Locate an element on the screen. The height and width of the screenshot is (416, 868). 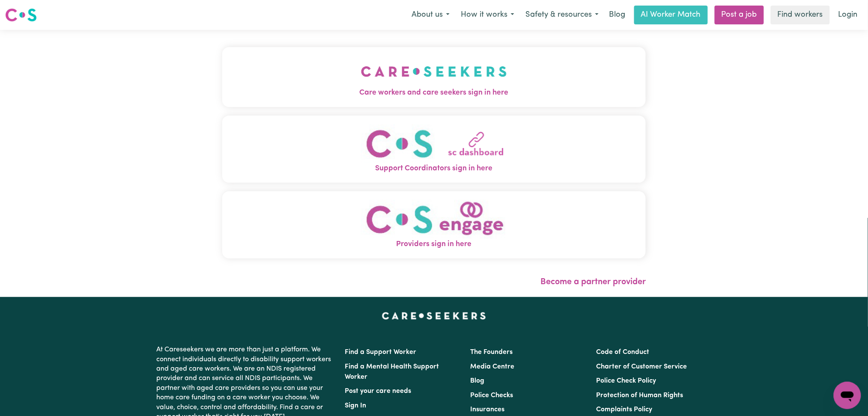
a: Careseekers logo is located at coordinates (21, 15).